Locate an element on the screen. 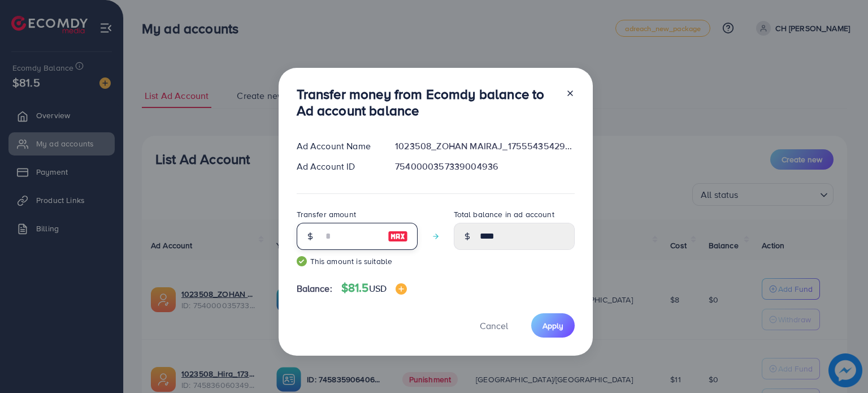 Image resolution: width=868 pixels, height=393 pixels. span: Apply is located at coordinates (553, 326).